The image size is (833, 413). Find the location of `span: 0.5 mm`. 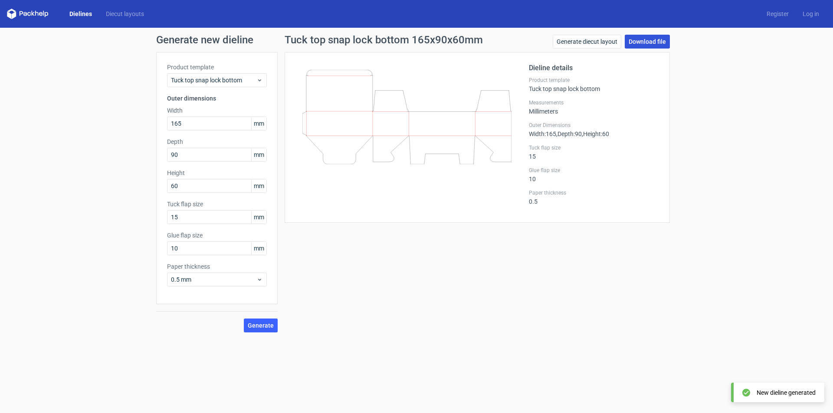

span: 0.5 mm is located at coordinates (213, 280).